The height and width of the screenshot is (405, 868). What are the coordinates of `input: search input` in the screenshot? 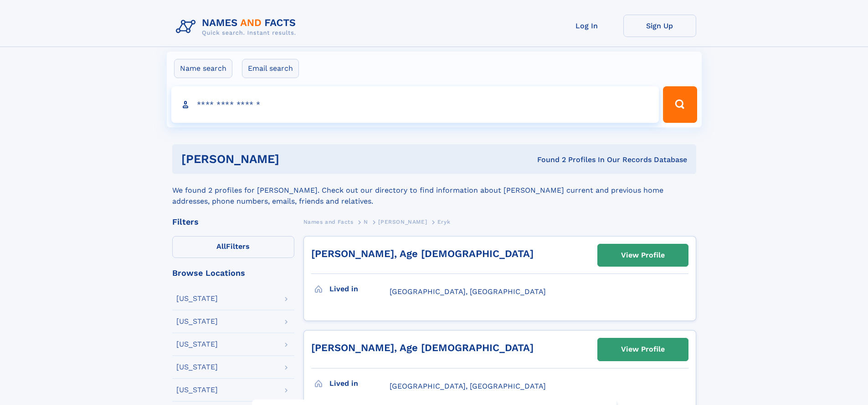 It's located at (415, 105).